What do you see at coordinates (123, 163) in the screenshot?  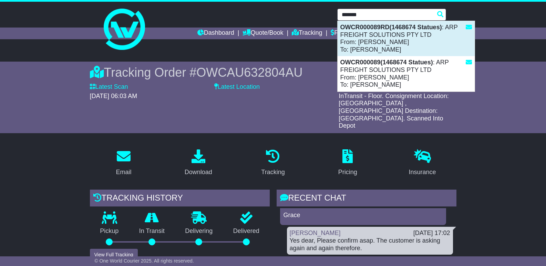 I see `a: Email` at bounding box center [123, 163].